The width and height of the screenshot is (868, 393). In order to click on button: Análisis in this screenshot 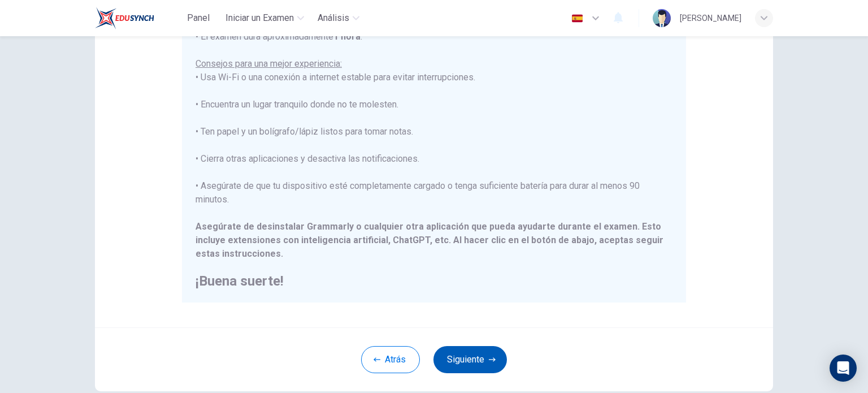, I will do `click(338, 18)`.